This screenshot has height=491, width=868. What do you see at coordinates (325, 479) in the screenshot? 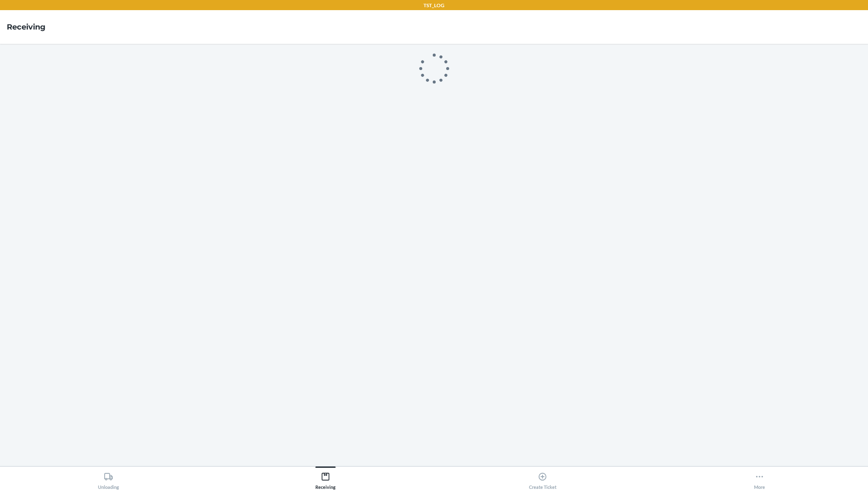
I see `div: Receiving` at bounding box center [325, 479].